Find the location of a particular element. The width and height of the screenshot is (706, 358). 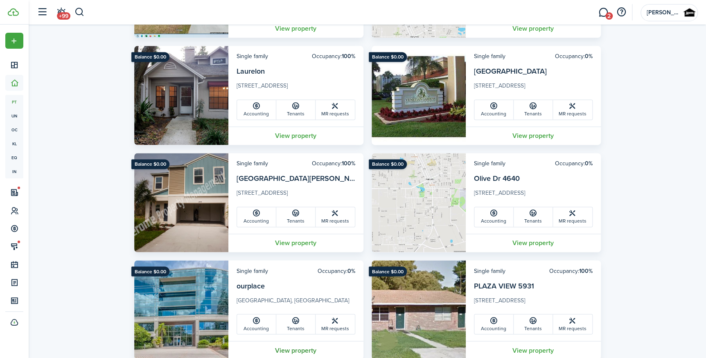

a: pt is located at coordinates (14, 102).